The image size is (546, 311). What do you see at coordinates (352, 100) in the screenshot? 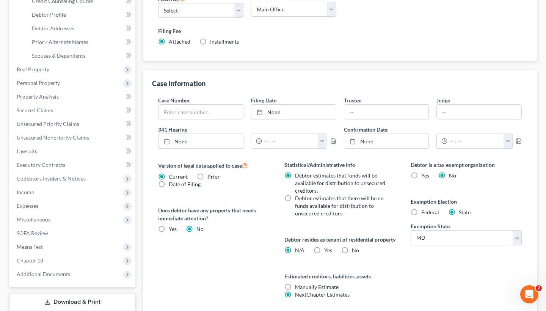
I see `label: Trustee` at bounding box center [352, 100].